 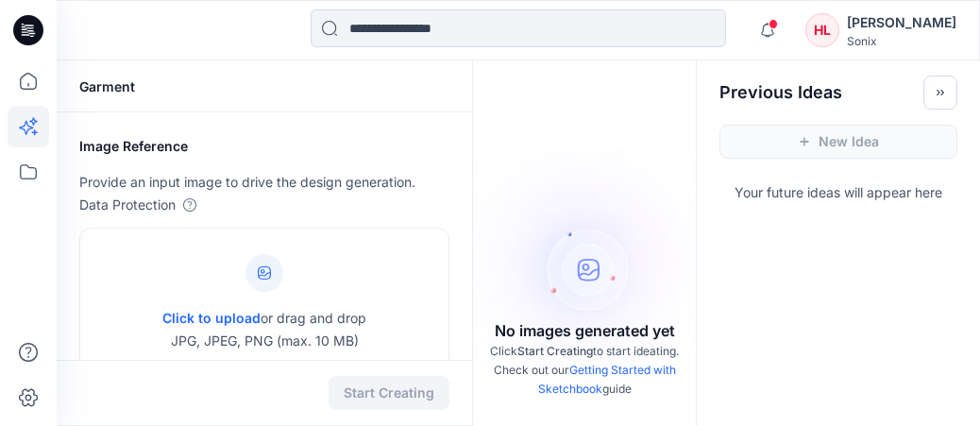 I want to click on p: or drag and drop JPG, JPEG, PNG (max. 10 MB), so click(x=264, y=329).